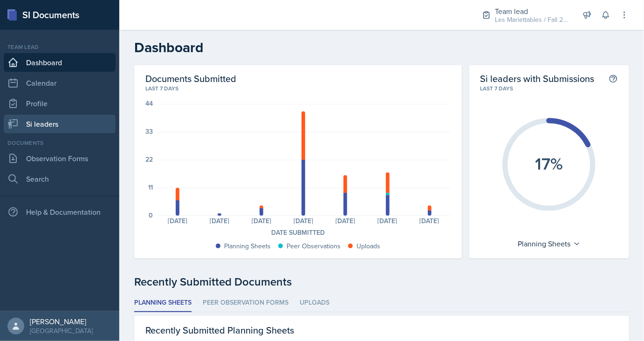 The width and height of the screenshot is (644, 341). I want to click on li: Planning Sheets, so click(162, 303).